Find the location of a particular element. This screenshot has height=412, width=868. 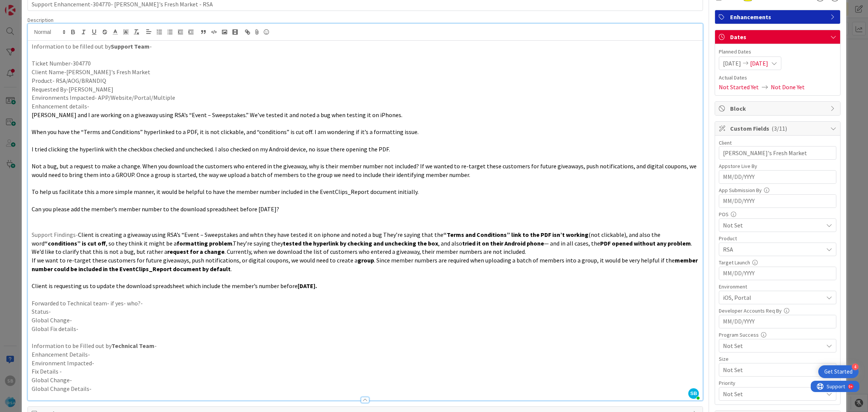

p: Product- RSA/AOG/BRANDIQ is located at coordinates (366, 81).